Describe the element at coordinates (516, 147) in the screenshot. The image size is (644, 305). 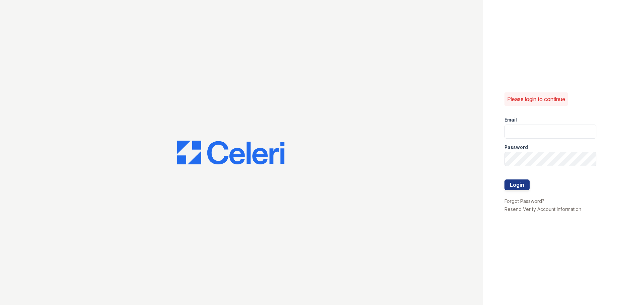
I see `label: Password` at that location.